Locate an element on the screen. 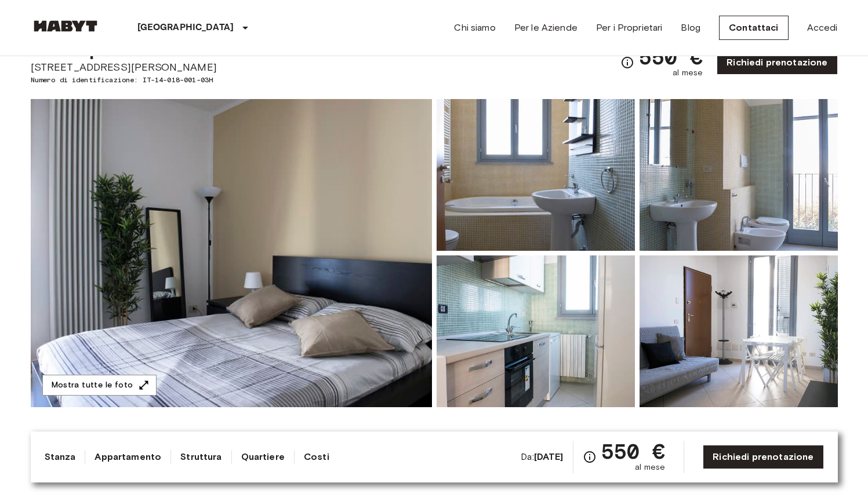  a: Contattaci is located at coordinates (754, 28).